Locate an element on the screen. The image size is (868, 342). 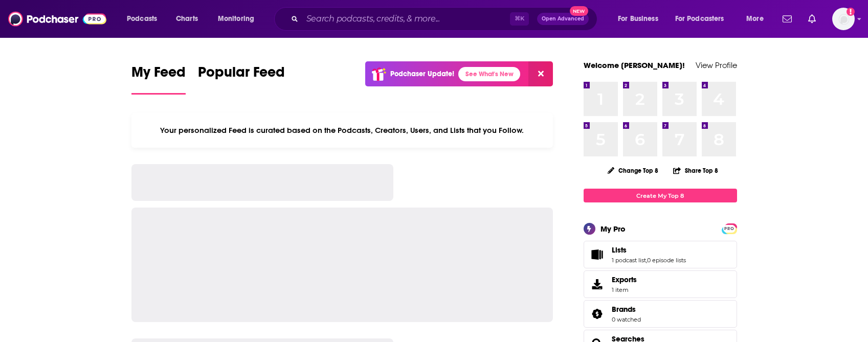
span: 1 item is located at coordinates (624, 290).